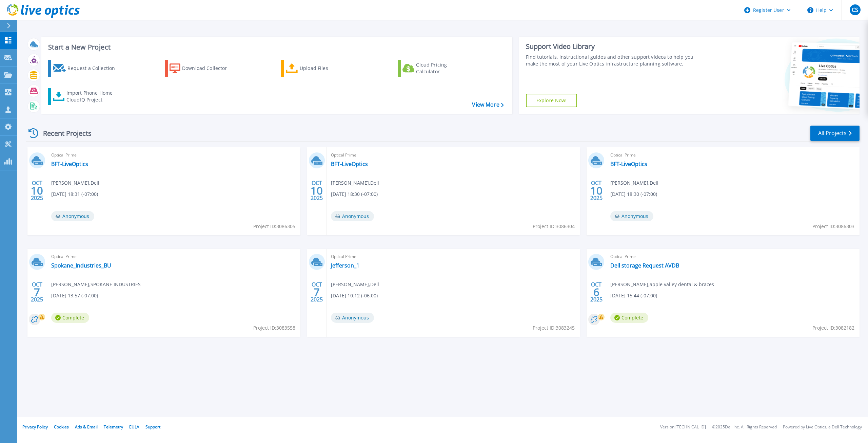 The height and width of the screenshot is (443, 868). I want to click on a: Spokane_Industries_BU, so click(81, 265).